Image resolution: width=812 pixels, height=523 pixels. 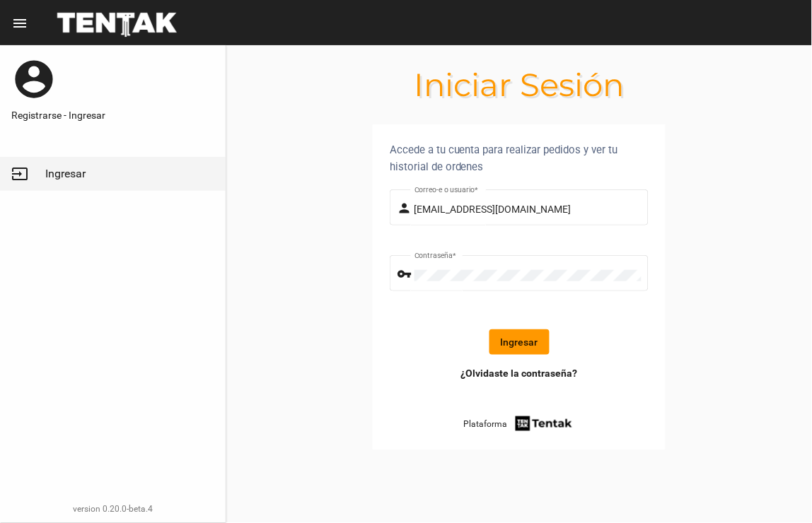 I want to click on mat-icon: person, so click(x=406, y=208).